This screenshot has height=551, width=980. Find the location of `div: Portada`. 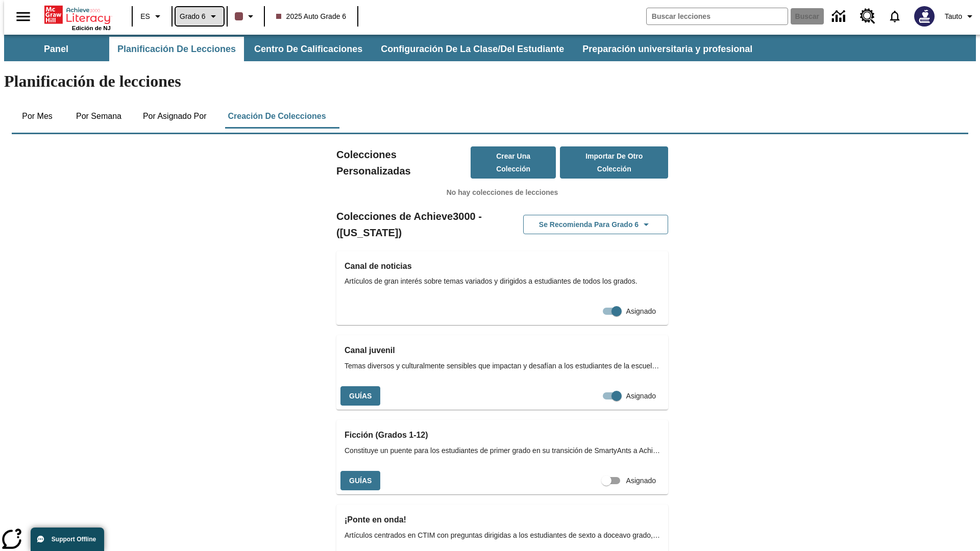

div: Portada is located at coordinates (77, 17).